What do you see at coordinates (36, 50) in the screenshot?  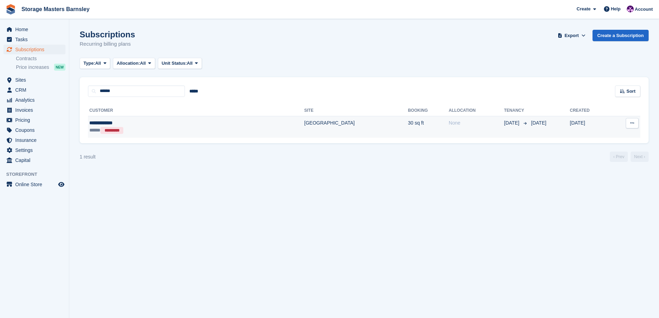 I see `span: Subscriptions` at bounding box center [36, 50].